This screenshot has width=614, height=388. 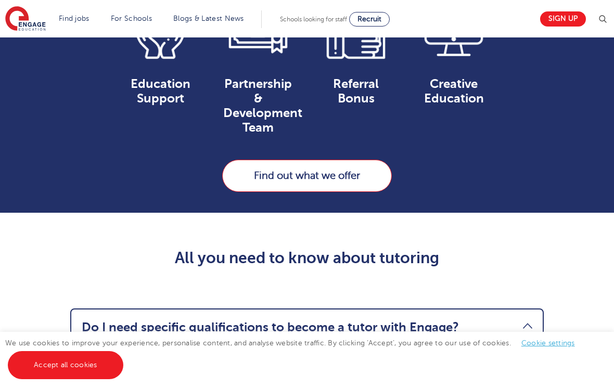 I want to click on strong: Referral Bonus, so click(x=356, y=91).